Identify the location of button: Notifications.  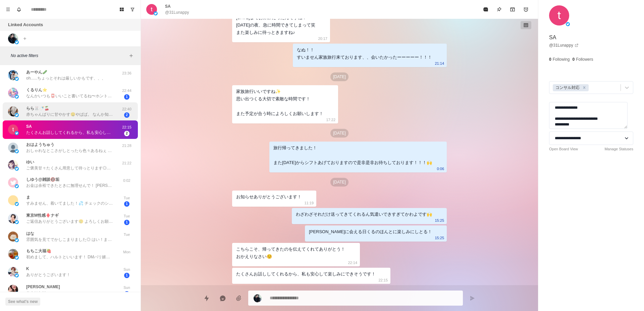
(19, 9).